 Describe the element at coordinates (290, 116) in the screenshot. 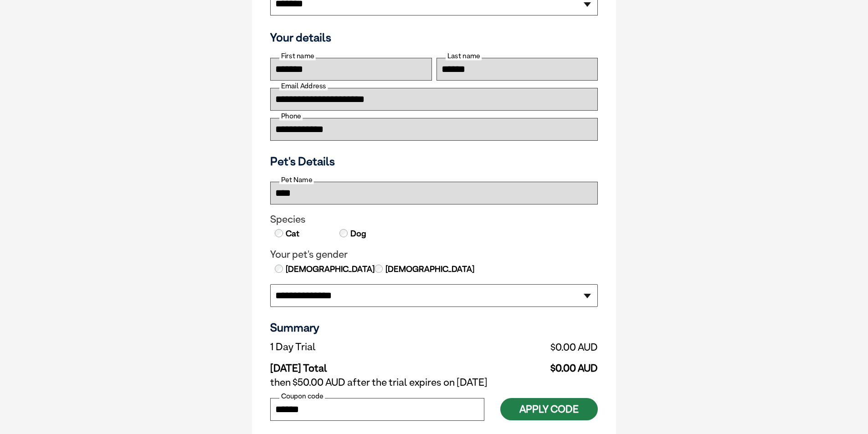

I see `label: Phone` at that location.